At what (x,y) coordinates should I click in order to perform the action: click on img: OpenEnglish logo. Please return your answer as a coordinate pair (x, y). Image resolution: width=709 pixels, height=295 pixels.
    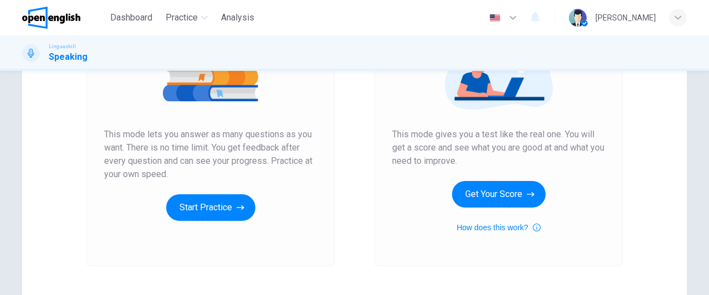
    Looking at the image, I should click on (51, 18).